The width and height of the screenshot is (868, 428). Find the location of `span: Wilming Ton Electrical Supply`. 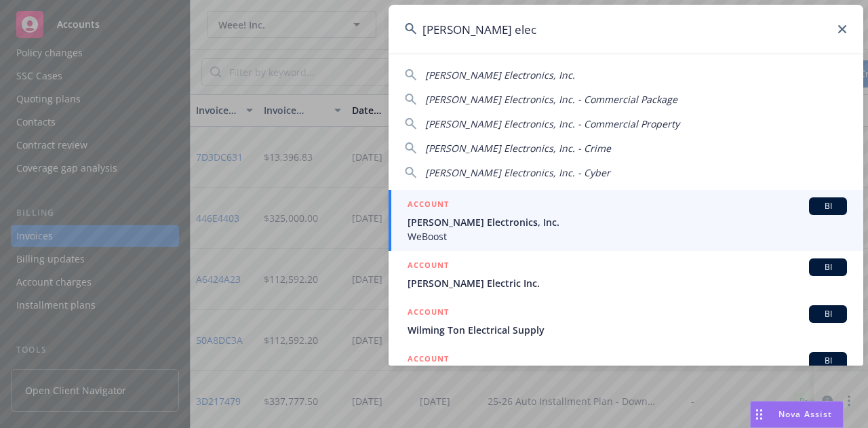

span: Wilming Ton Electrical Supply is located at coordinates (628, 330).